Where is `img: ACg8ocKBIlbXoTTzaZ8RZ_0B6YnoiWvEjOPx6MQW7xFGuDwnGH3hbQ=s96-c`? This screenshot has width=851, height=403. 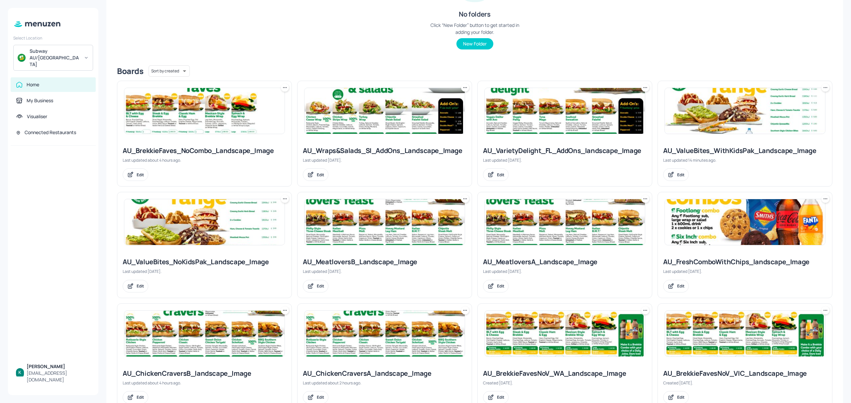
img: ACg8ocKBIlbXoTTzaZ8RZ_0B6YnoiWvEjOPx6MQW7xFGuDwnGH3hbQ=s96-c is located at coordinates (20, 373).